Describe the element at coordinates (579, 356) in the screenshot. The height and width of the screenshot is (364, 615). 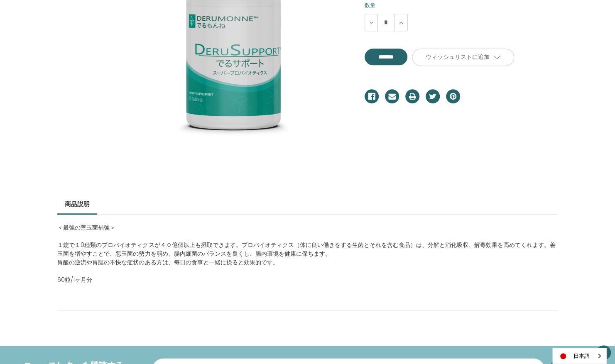
I see `a: 日本語` at that location.